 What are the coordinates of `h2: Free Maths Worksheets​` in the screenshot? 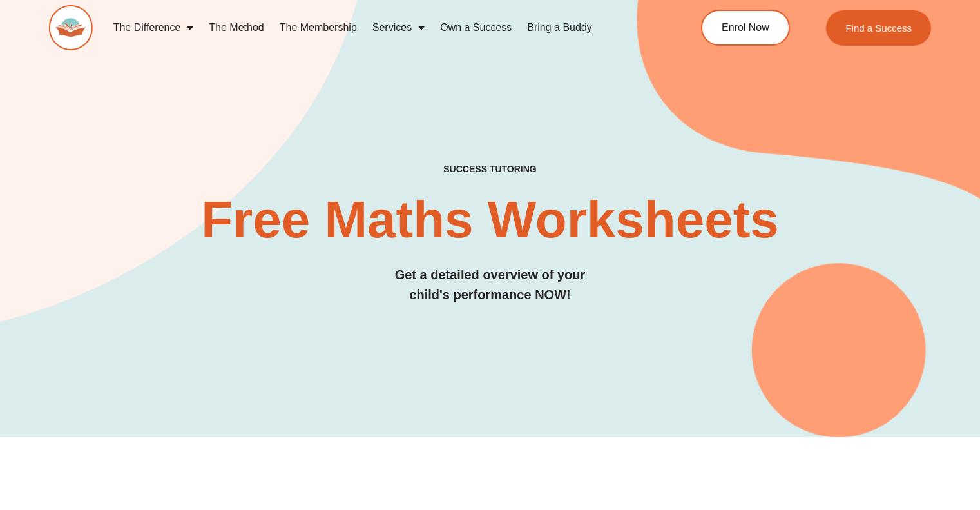 It's located at (490, 220).